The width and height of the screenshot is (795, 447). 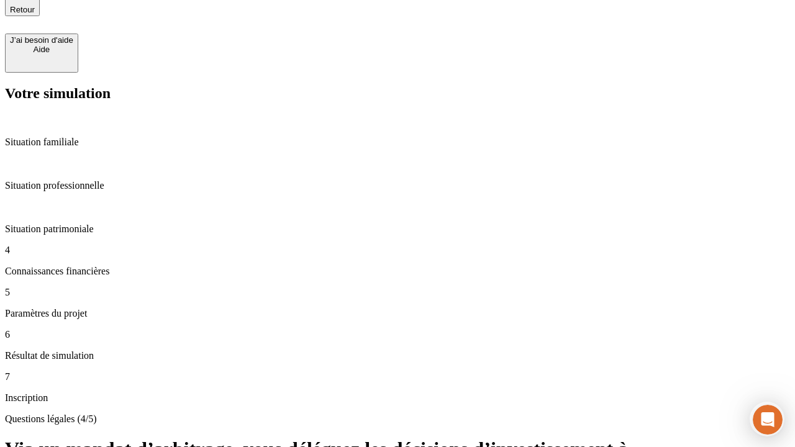 What do you see at coordinates (398, 314) in the screenshot?
I see `p: Paramètres du projet` at bounding box center [398, 314].